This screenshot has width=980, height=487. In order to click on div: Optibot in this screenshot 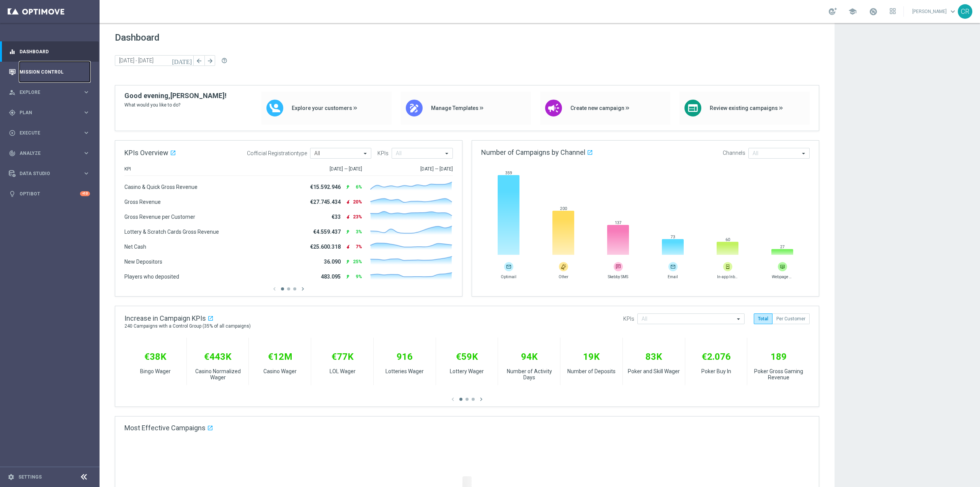, I will do `click(50, 194)`.